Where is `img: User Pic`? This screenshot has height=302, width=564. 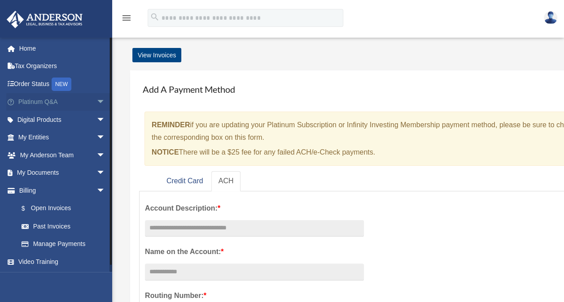
img: User Pic is located at coordinates (551, 17).